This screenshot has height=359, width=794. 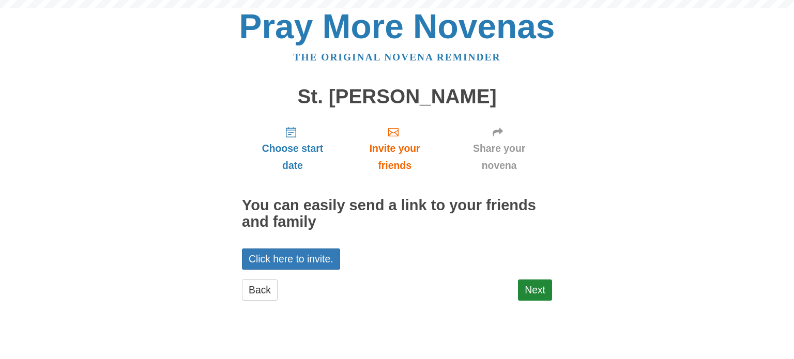 I want to click on a: Choose start date, so click(x=293, y=148).